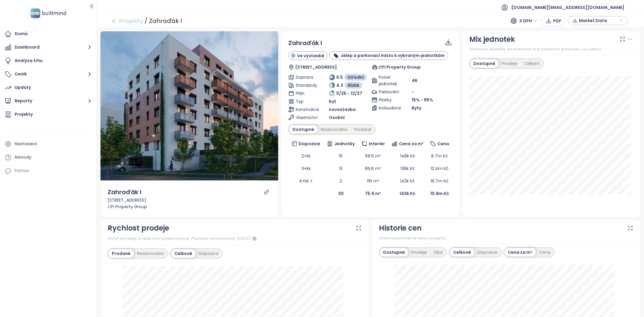 This screenshot has width=644, height=317. Describe the element at coordinates (48, 61) in the screenshot. I see `a: Analýza trhu` at that location.